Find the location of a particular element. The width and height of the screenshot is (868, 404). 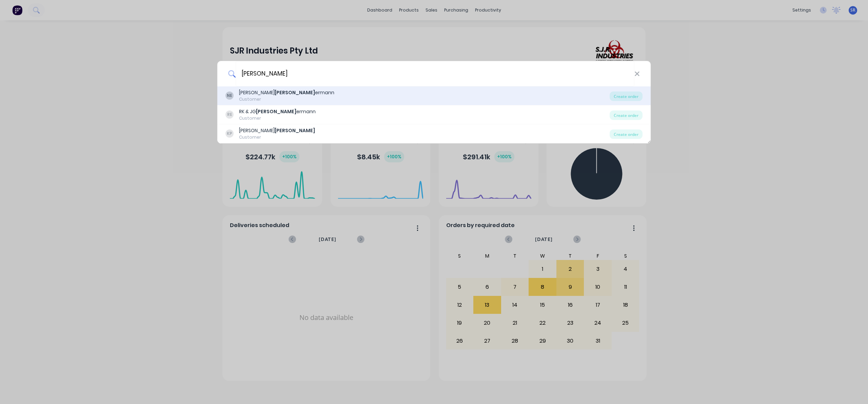

div: RE is located at coordinates (230, 114).